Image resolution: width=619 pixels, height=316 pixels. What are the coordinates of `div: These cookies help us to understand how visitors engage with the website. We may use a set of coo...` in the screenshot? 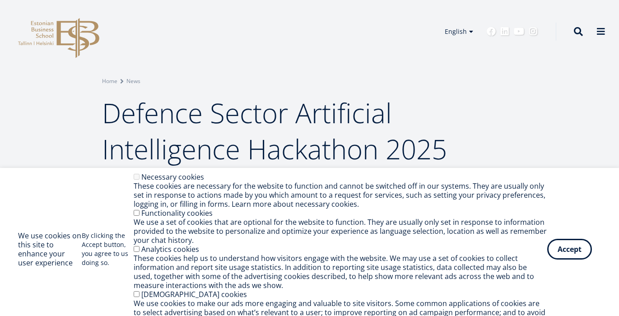 It's located at (341, 272).